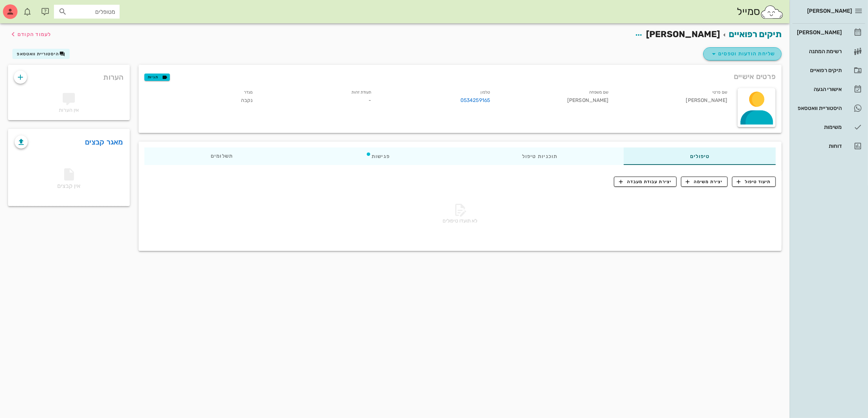  I want to click on div: סמייל, so click(760, 12).